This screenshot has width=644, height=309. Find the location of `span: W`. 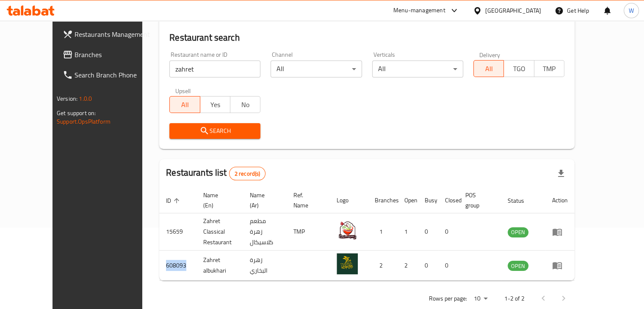

span: W is located at coordinates (631, 10).